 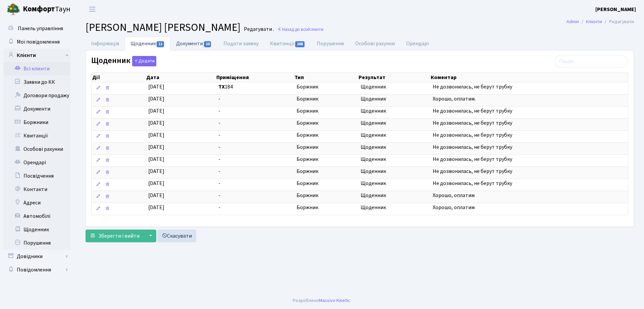 I want to click on th: Дата, so click(x=181, y=78).